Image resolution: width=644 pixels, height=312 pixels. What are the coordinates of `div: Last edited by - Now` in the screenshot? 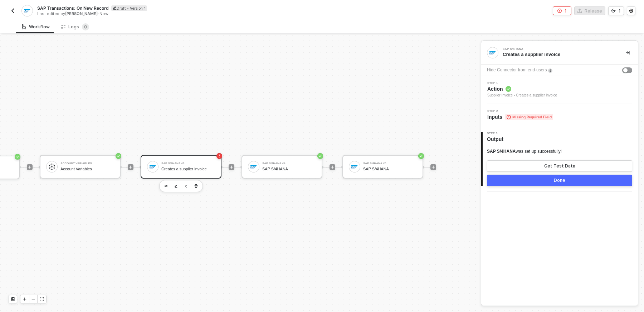 It's located at (179, 13).